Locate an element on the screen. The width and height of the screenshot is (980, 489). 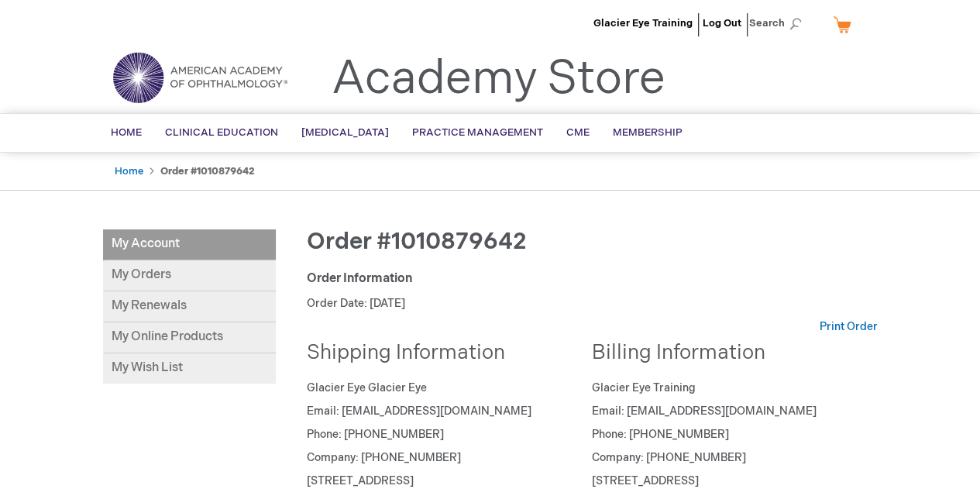
span: Membership is located at coordinates (648, 132).